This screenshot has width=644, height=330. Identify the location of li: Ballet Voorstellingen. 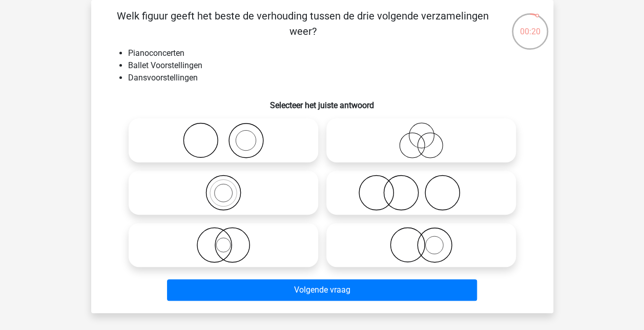
(333, 65).